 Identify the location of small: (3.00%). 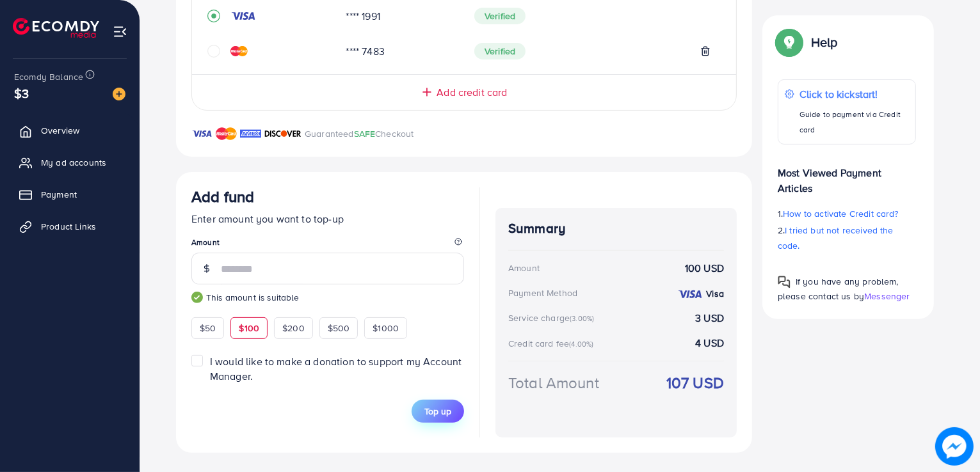
(582, 319).